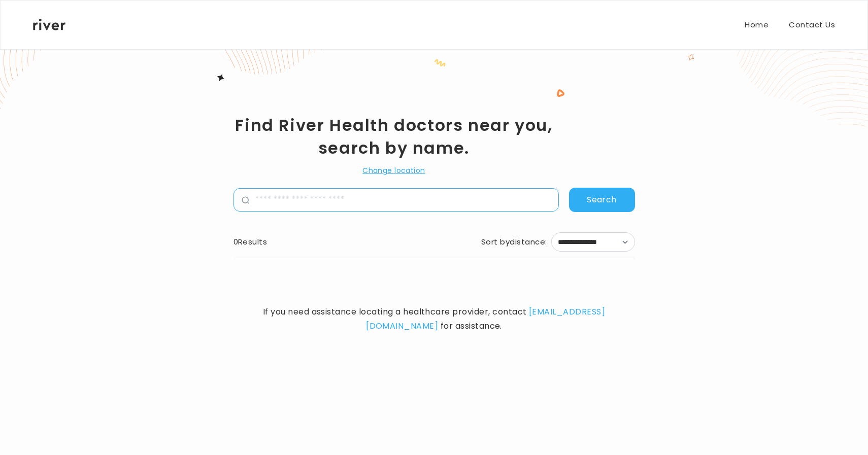  I want to click on span: If you need assistance locating a healthcare provider, contact for assistance., so click(434, 320).